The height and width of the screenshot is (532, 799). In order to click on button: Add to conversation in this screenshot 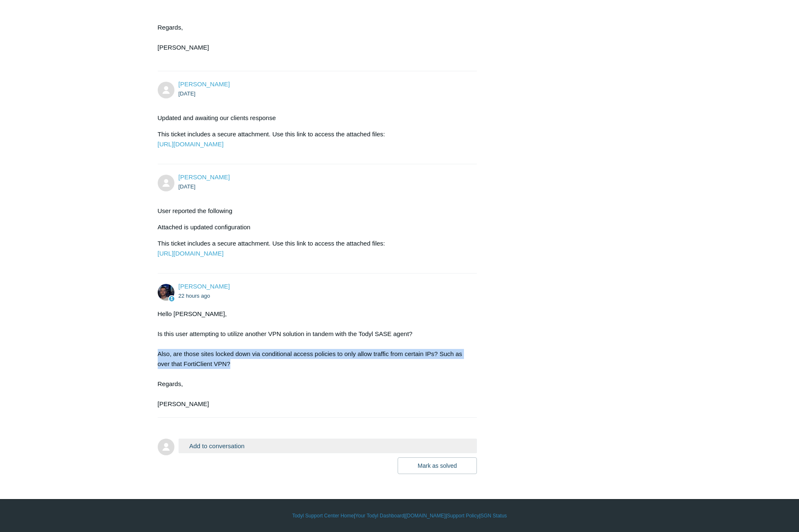, I will do `click(328, 446)`.